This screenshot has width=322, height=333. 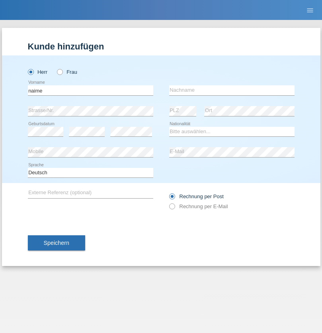 I want to click on input: Rechnung per Post, so click(x=172, y=198).